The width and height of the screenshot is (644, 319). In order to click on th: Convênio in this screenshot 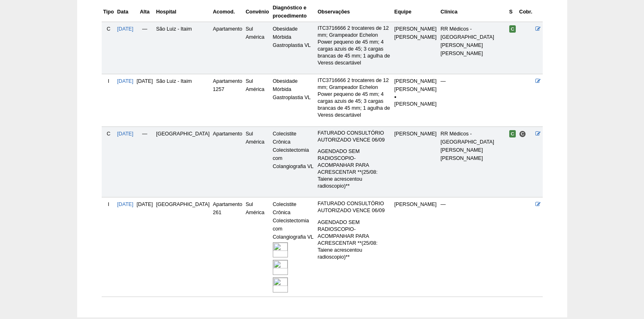, I will do `click(257, 12)`.